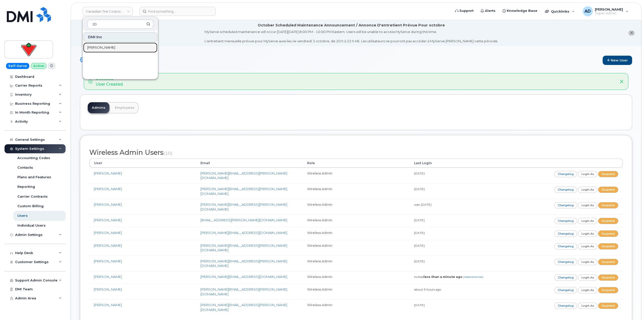 This screenshot has width=644, height=320. Describe the element at coordinates (99, 108) in the screenshot. I see `a: Admins` at that location.